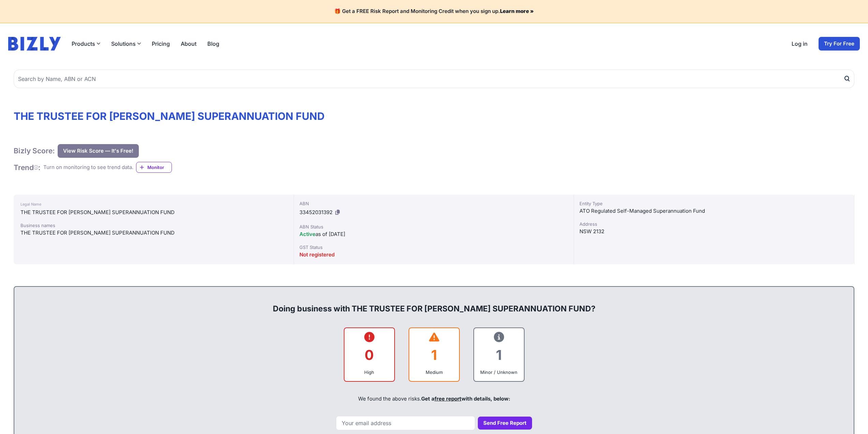 This screenshot has width=868, height=434. I want to click on h4: 🎁 Get a FREE Risk Report and Monitoring Credit when you sign up., so click(434, 11).